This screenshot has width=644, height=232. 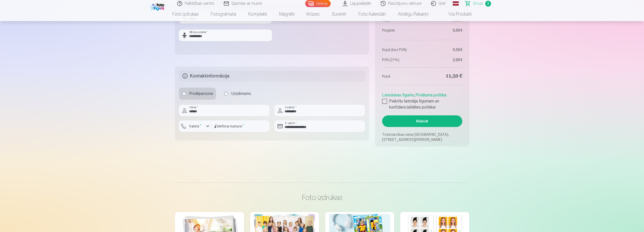 I want to click on dt: Kopā (bez PVN), so click(x=401, y=50).